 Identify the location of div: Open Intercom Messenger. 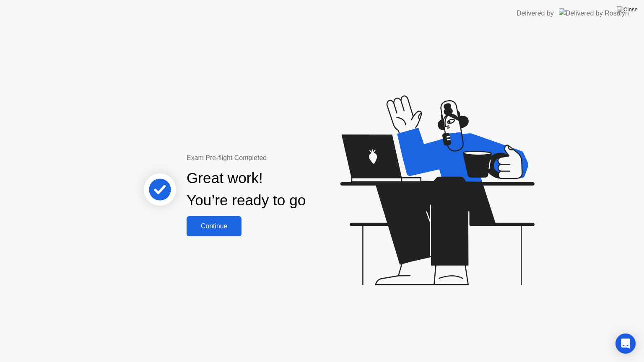
(625, 344).